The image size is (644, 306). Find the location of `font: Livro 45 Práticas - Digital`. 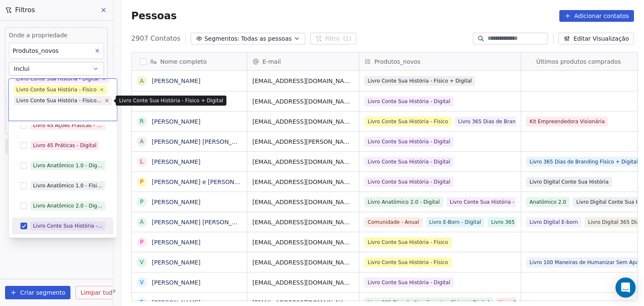

font: Livro 45 Práticas - Digital is located at coordinates (65, 145).